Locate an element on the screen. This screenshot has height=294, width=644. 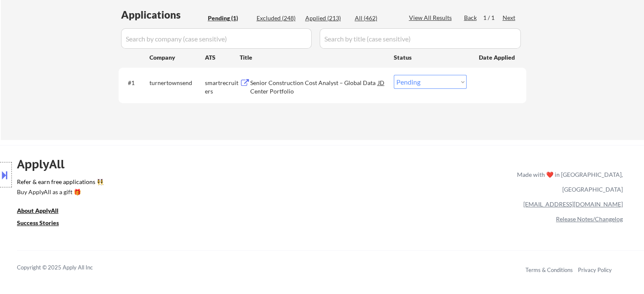
div: turnertownsend is located at coordinates (177, 83).